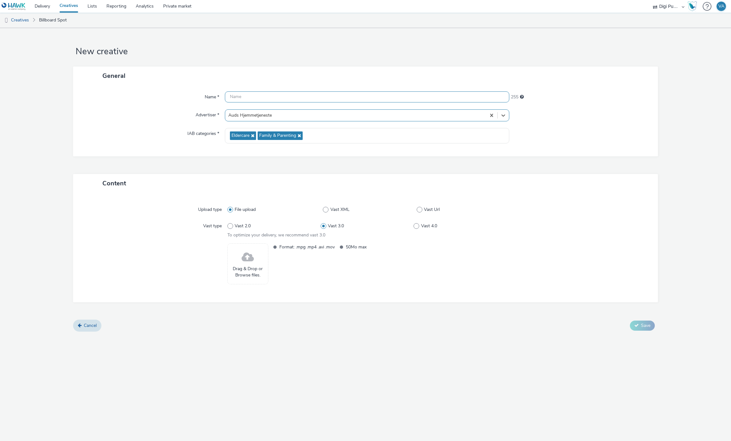 The width and height of the screenshot is (731, 441). Describe the element at coordinates (515, 97) in the screenshot. I see `span: 255` at that location.